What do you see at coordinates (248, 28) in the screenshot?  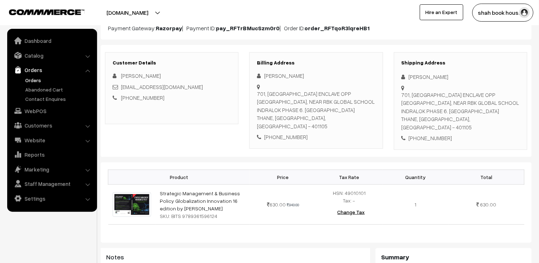 I see `b: pay_RFTrBMucSzm0r0` at bounding box center [248, 28].